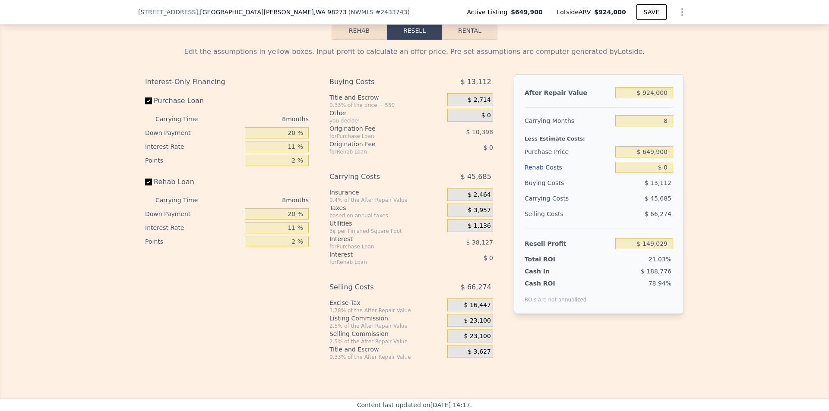  Describe the element at coordinates (386, 113) in the screenshot. I see `div: Other` at that location.